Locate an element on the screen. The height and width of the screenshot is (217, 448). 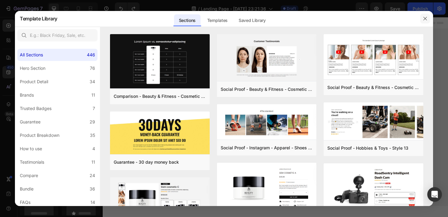
div: 446 is located at coordinates (91, 55).